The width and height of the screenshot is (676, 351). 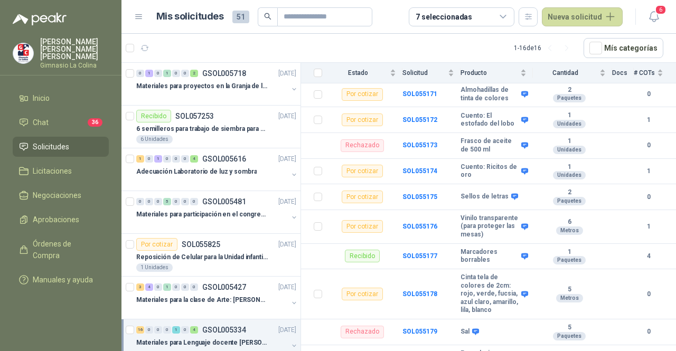 What do you see at coordinates (496, 73) in the screenshot?
I see `th: Producto` at bounding box center [496, 73].